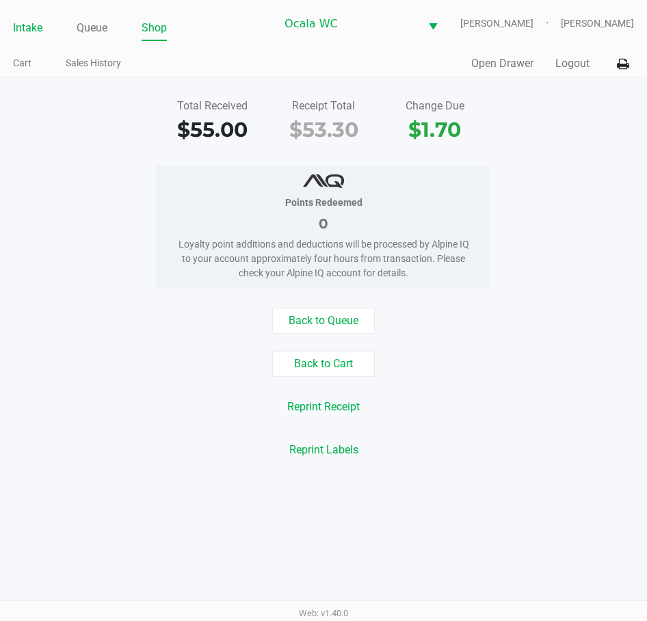 This screenshot has width=647, height=621. Describe the element at coordinates (92, 28) in the screenshot. I see `a: Queue` at that location.